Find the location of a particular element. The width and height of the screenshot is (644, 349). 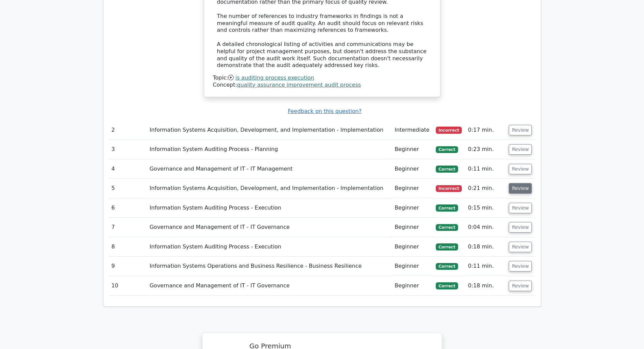

a: Feedback on this question? is located at coordinates (325, 111).